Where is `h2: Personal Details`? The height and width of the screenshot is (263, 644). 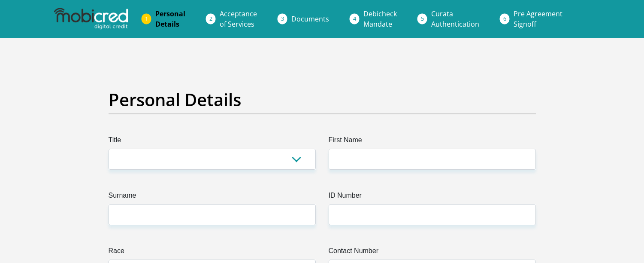
h2: Personal Details is located at coordinates (322, 100).